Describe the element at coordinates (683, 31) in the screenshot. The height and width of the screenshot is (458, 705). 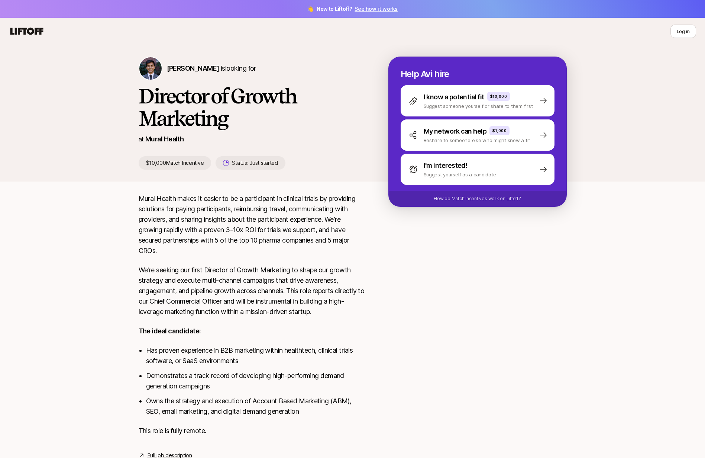
I see `button: Log in` at that location.